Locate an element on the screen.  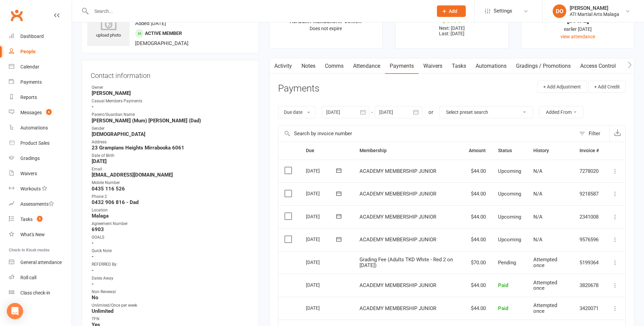
div: What's New is located at coordinates (32, 235).